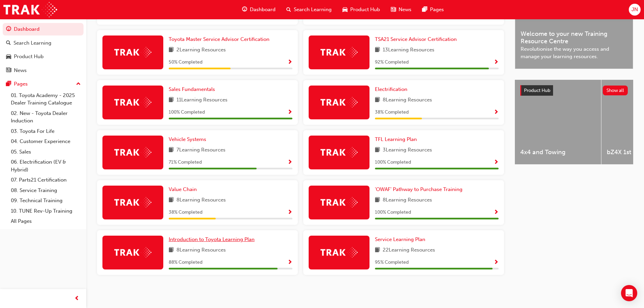  Describe the element at coordinates (43, 84) in the screenshot. I see `button: Pages` at that location.